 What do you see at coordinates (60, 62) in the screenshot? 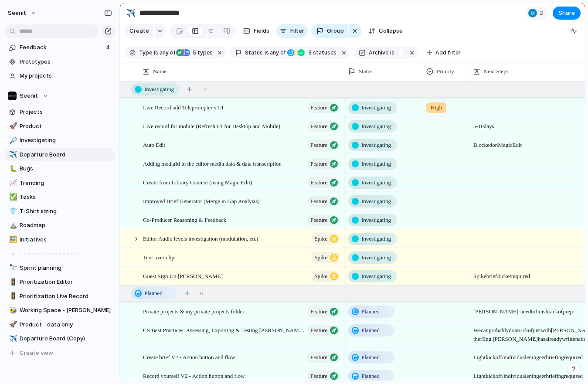
I see `a: Prototypes` at bounding box center [60, 62].